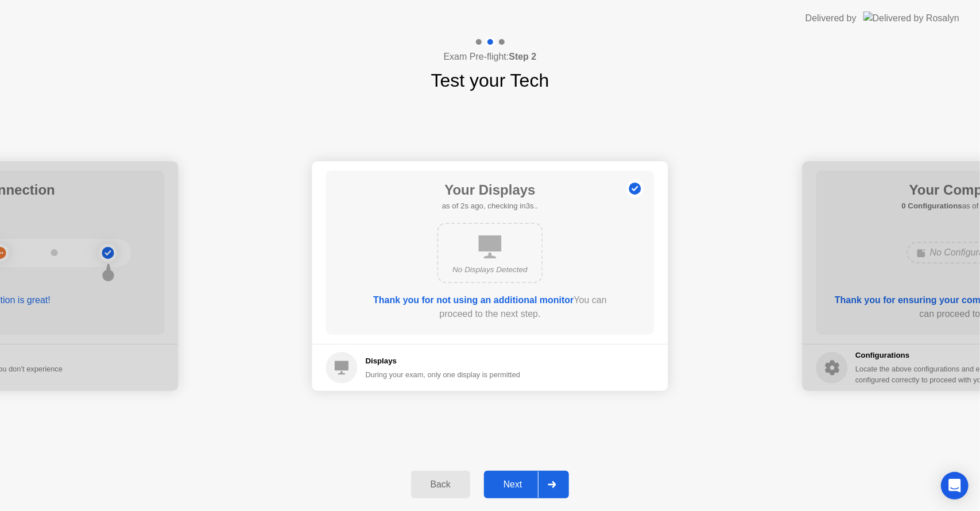  What do you see at coordinates (522, 56) in the screenshot?
I see `b: Step 2` at bounding box center [522, 56].